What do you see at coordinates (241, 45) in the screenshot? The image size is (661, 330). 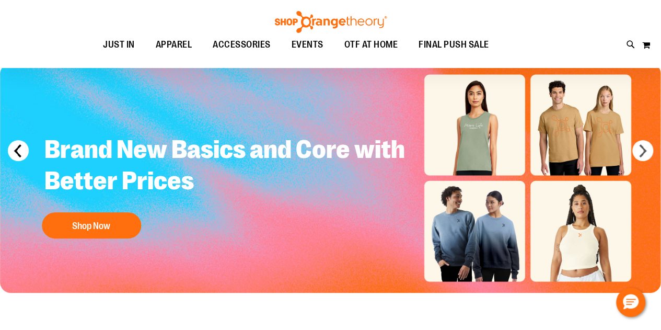 I see `a: ACCESSORIES` at bounding box center [241, 45].